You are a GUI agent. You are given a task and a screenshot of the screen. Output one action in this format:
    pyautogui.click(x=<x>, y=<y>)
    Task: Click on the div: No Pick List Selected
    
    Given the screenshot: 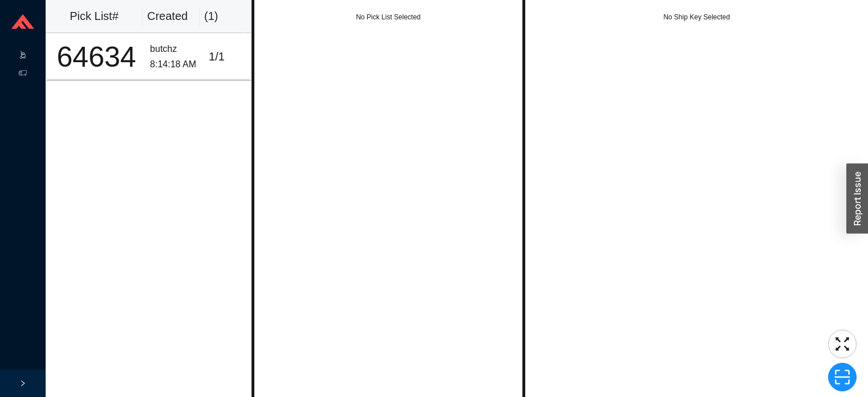 What is the action you would take?
    pyautogui.click(x=388, y=18)
    